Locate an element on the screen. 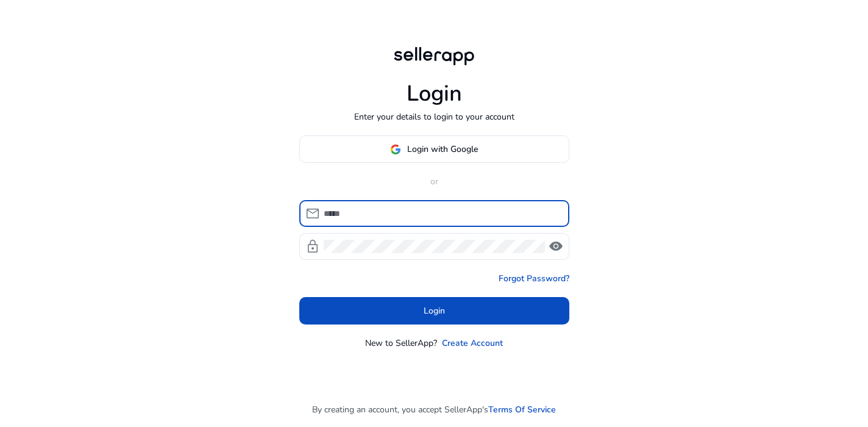 The width and height of the screenshot is (868, 427). a: Terms Of Service is located at coordinates (522, 409).